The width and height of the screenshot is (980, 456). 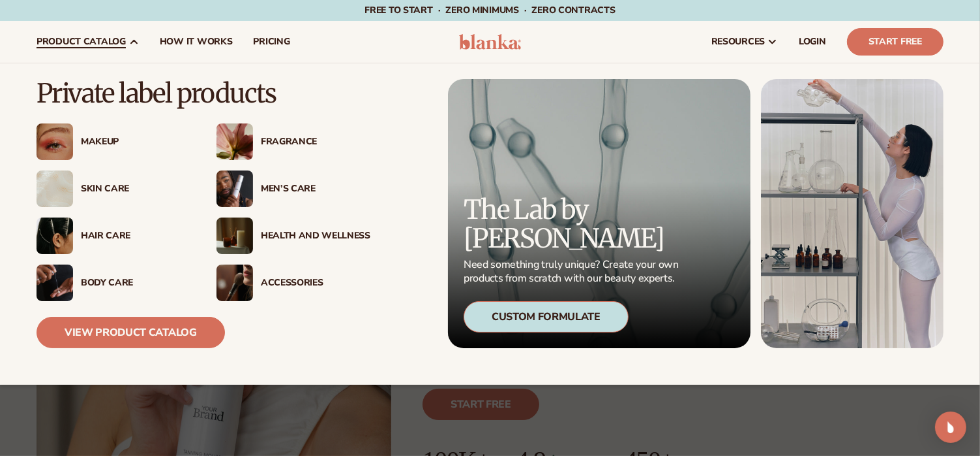 What do you see at coordinates (316, 235) in the screenshot?
I see `div: Health And Wellness` at bounding box center [316, 235].